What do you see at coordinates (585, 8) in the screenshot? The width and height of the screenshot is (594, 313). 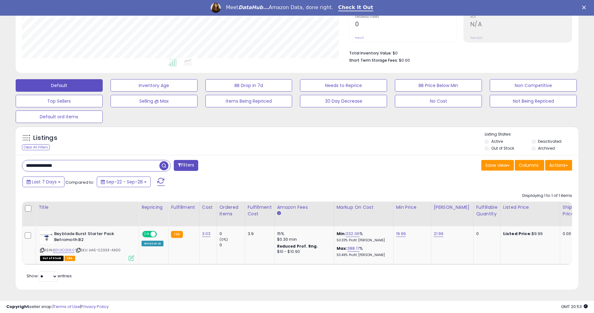 I see `div: Close` at bounding box center [585, 8].